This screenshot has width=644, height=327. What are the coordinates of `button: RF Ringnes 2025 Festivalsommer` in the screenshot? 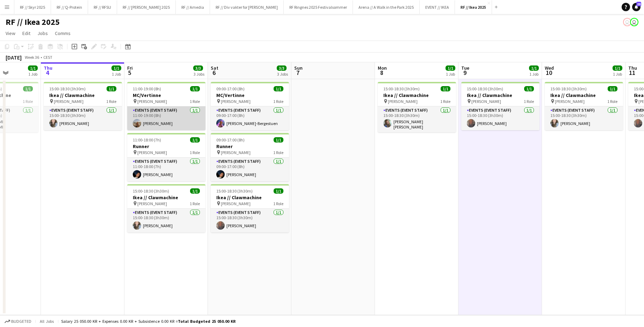 It's located at (319, 7).